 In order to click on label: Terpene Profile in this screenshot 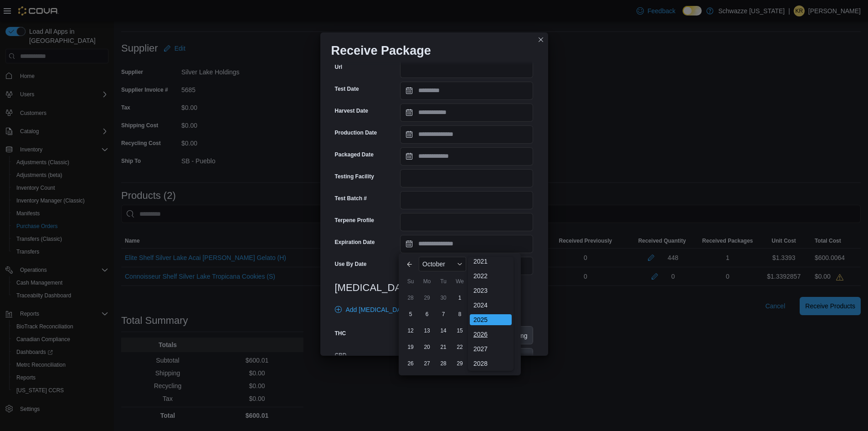, I will do `click(355, 220)`.